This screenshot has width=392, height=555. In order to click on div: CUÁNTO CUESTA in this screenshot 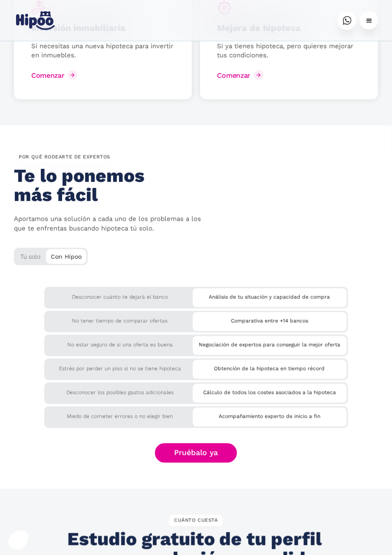, I will do `click(196, 521)`.